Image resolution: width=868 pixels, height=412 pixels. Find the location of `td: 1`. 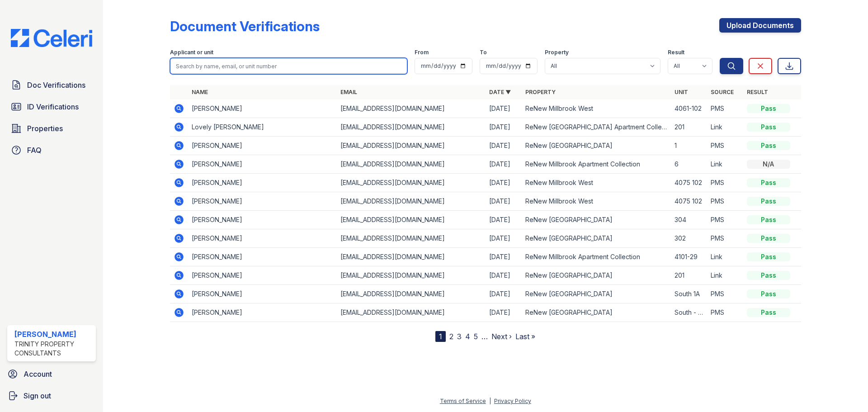

td: 1 is located at coordinates (689, 146).